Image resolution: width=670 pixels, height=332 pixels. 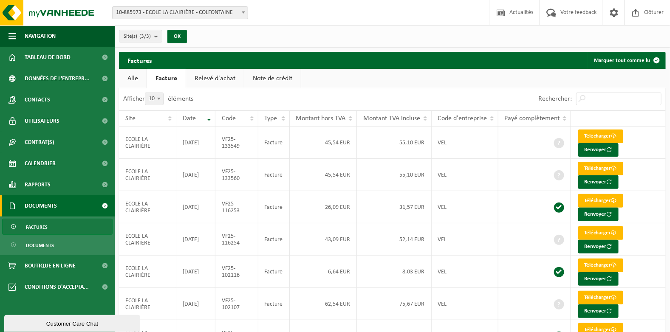 What do you see at coordinates (237, 240) in the screenshot?
I see `td: VF25-116254` at bounding box center [237, 240].